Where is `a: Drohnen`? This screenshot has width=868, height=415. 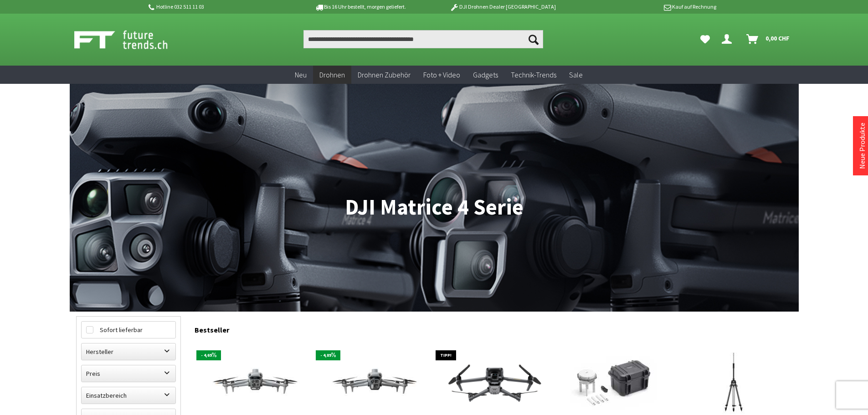 a: Drohnen is located at coordinates (332, 75).